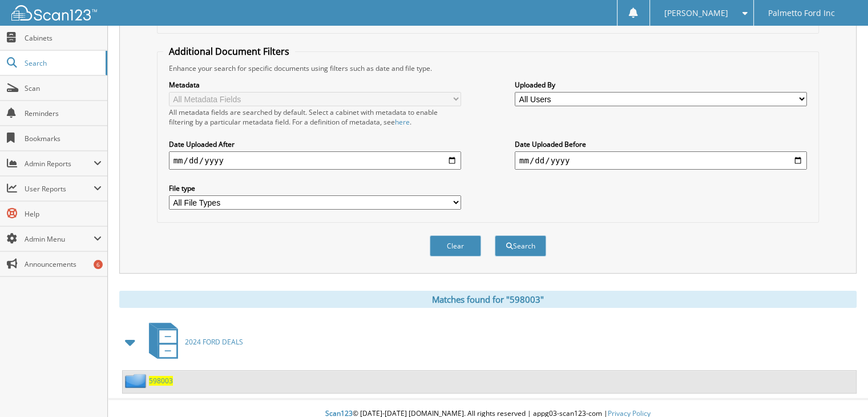 The image size is (868, 417). I want to click on label: Date Uploaded After, so click(315, 144).